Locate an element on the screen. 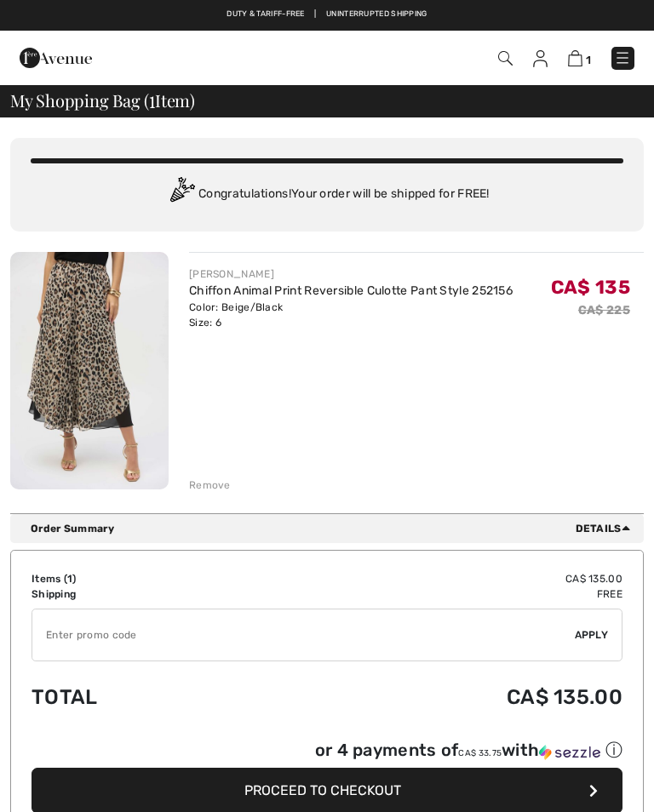 Image resolution: width=654 pixels, height=812 pixels. span: CA$ 33.75 is located at coordinates (479, 753).